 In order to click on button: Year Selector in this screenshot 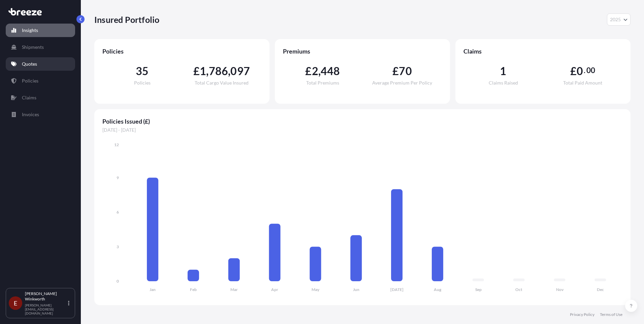, I will do `click(618, 20)`.